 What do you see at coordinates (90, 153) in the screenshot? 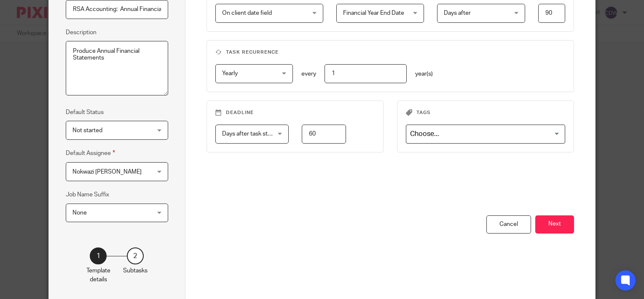
I see `label: Default Assignee` at bounding box center [90, 153].